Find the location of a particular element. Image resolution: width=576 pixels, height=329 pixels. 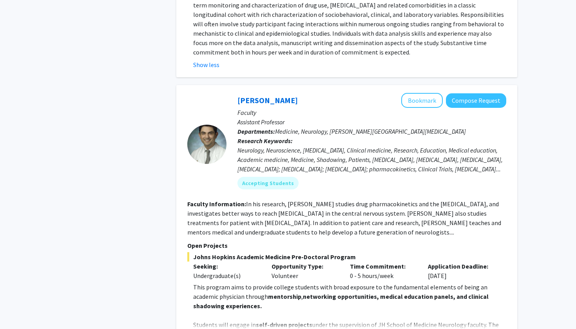

mat-chip: Accepting Students is located at coordinates (268, 183).